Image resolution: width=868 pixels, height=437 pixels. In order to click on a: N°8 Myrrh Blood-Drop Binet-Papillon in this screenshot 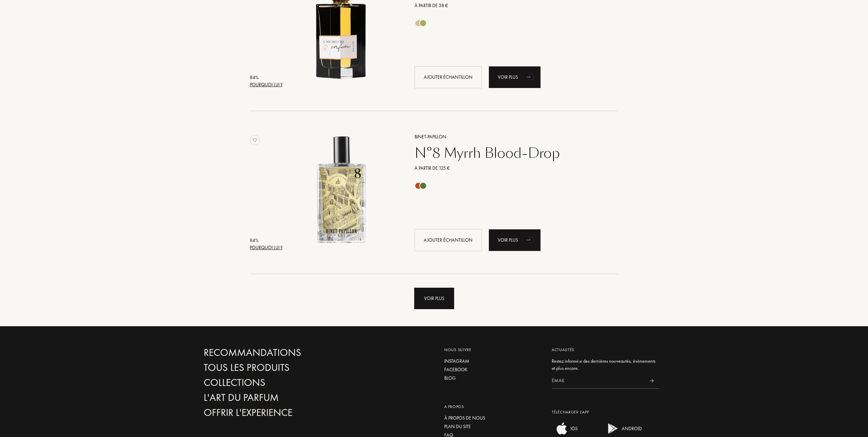, I will do `click(344, 192)`.